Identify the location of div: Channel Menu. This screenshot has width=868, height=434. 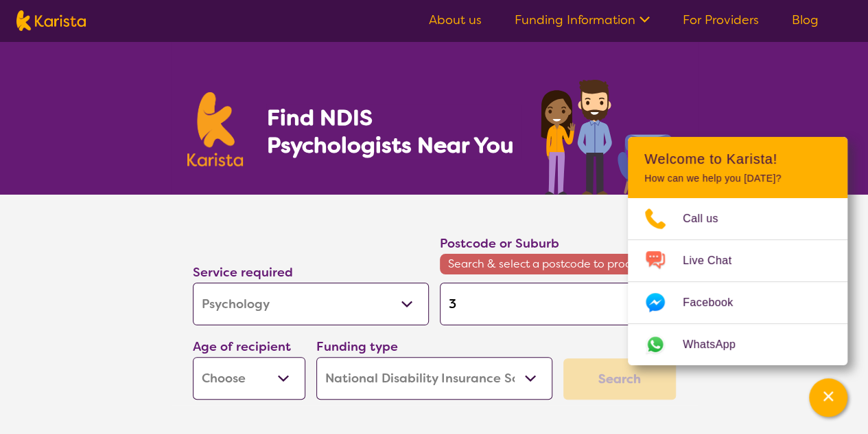
(738, 251).